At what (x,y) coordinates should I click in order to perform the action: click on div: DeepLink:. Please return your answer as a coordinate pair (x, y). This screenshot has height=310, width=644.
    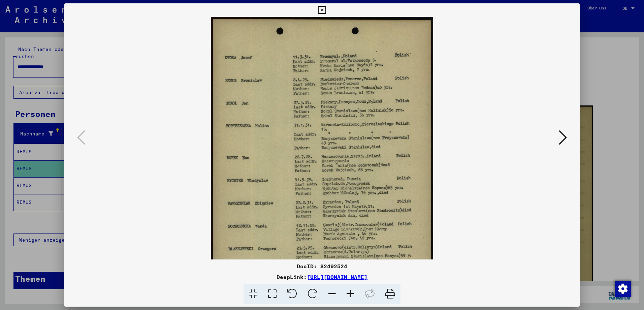
    Looking at the image, I should click on (322, 277).